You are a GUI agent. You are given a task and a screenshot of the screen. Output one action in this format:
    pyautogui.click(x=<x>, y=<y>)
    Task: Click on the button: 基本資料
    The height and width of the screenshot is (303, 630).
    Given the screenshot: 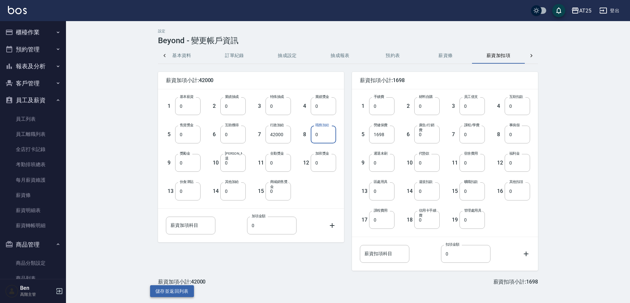 What is the action you would take?
    pyautogui.click(x=182, y=56)
    